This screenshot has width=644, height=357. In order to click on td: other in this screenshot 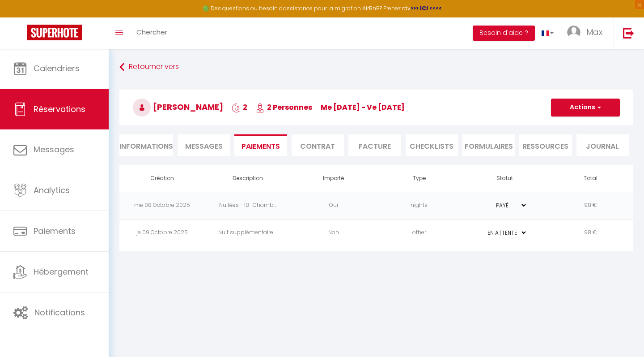, I will do `click(420, 232)`.